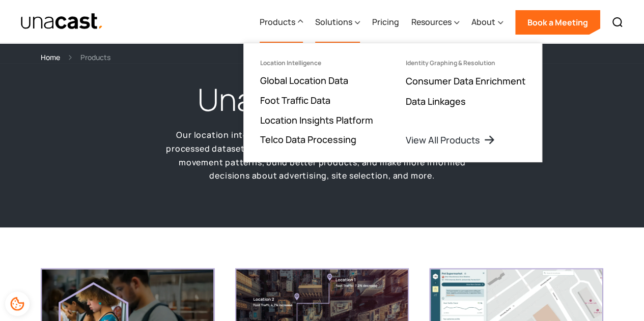  Describe the element at coordinates (450, 140) in the screenshot. I see `a: View All Products` at that location.